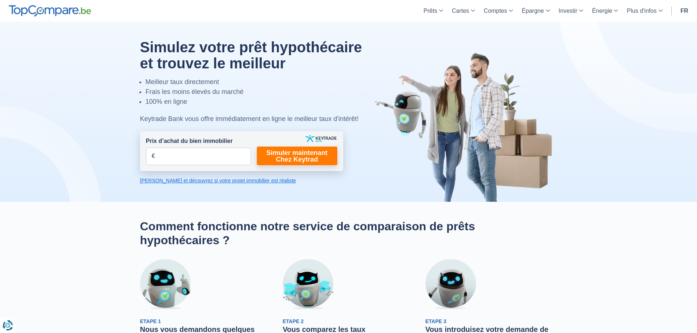  Describe the element at coordinates (308, 285) in the screenshot. I see `img: Etape 2` at that location.